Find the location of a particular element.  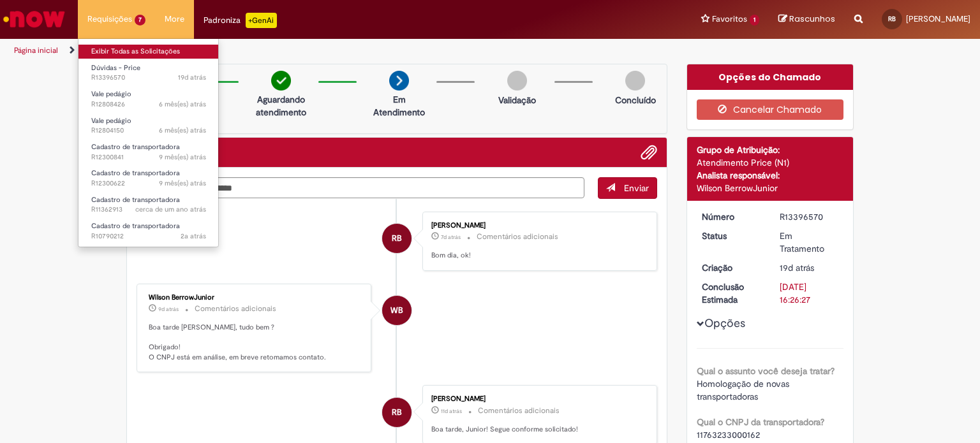

div: Padroniza is located at coordinates (240, 20).